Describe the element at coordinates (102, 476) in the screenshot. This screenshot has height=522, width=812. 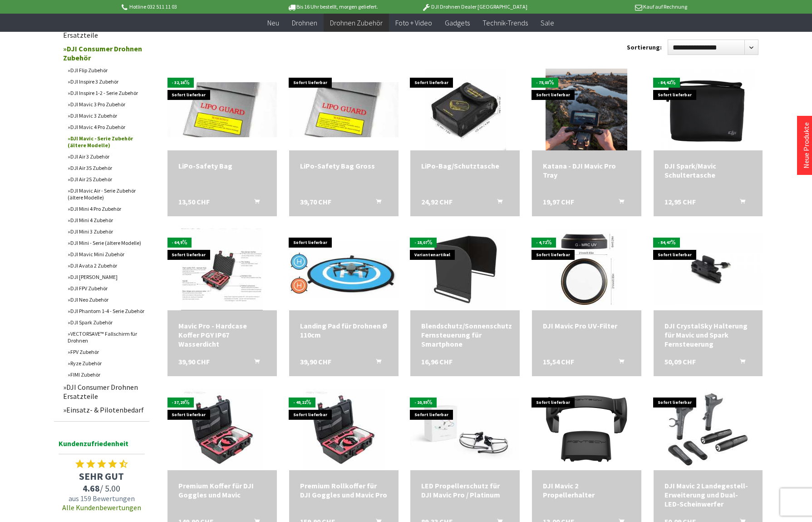
I see `span: SEHR GUT` at that location.